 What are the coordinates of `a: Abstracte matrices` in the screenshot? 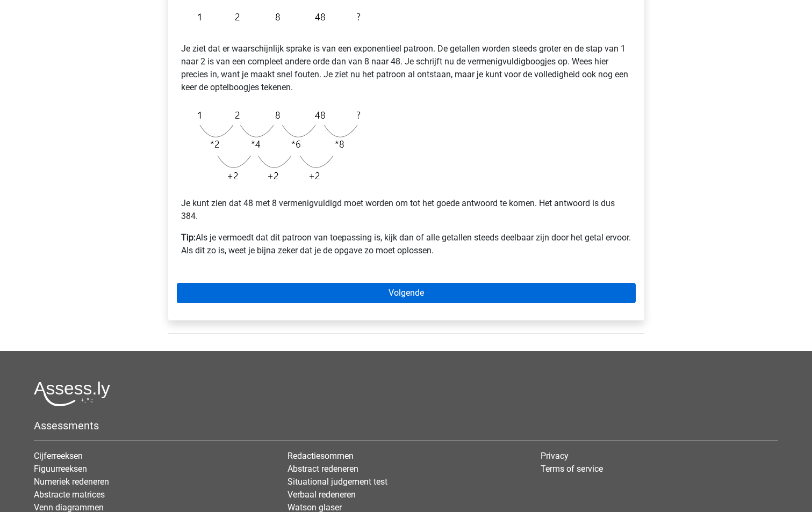 It's located at (69, 495).